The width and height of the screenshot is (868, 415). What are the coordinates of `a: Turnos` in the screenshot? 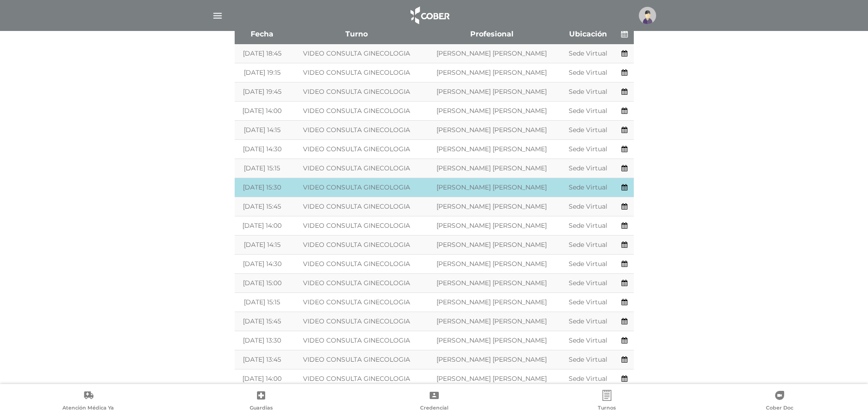 It's located at (607, 401).